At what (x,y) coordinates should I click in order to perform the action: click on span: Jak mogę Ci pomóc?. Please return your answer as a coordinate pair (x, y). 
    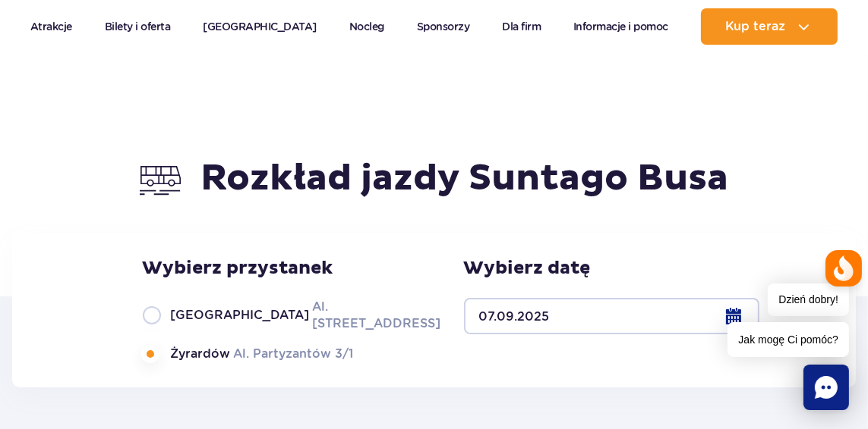
    Looking at the image, I should click on (788, 340).